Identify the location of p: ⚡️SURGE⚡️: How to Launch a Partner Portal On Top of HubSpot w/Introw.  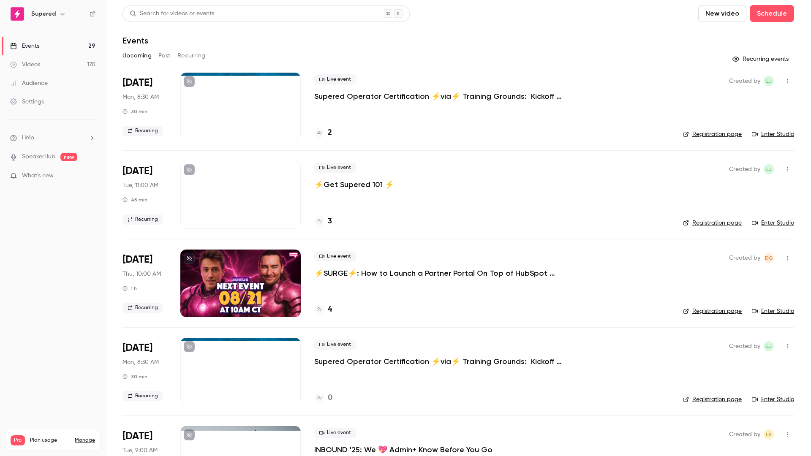
(441, 273).